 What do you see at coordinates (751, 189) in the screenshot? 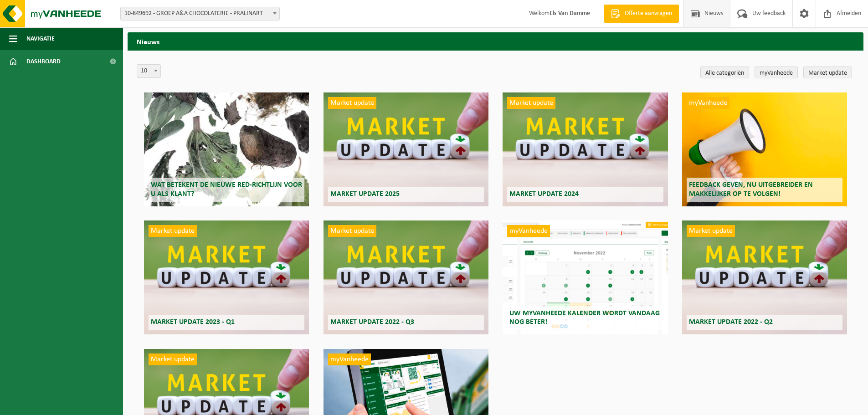
I see `span: Feedback geven, nu uitgebreider en makkelijker op te volgen!` at bounding box center [751, 189].